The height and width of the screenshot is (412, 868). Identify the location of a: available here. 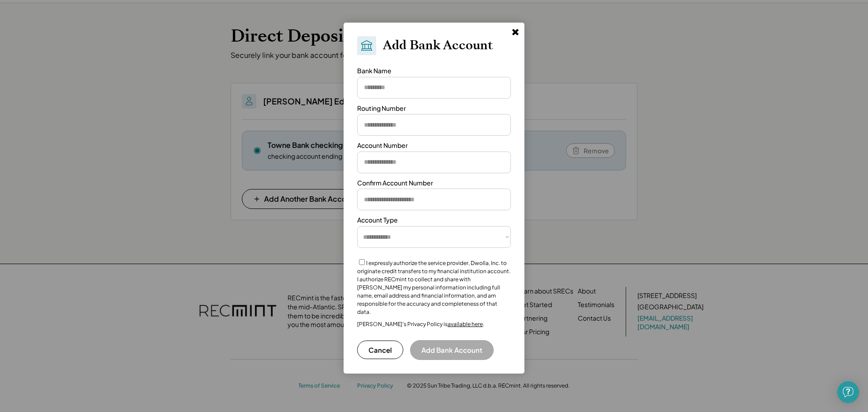
(465, 323).